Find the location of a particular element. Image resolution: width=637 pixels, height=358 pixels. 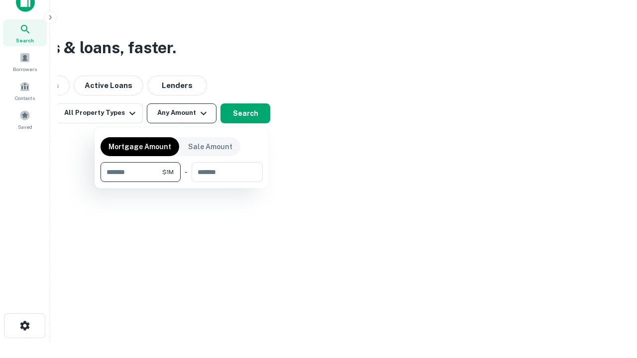

span: $1M is located at coordinates (168, 172).